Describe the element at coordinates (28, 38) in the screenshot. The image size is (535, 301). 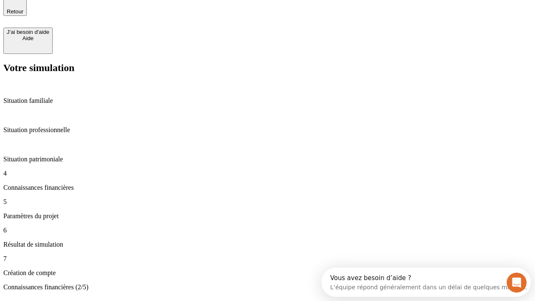
I see `div: Aide` at that location.